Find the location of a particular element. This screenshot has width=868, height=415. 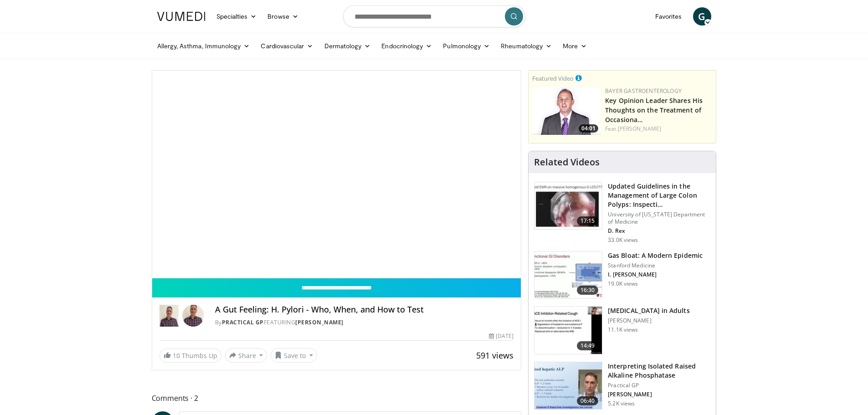

span: 17:15 is located at coordinates (588, 221).